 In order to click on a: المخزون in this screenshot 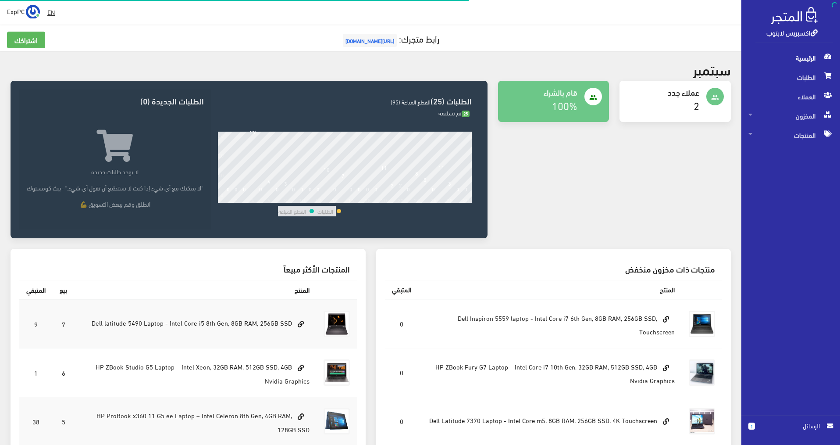, I will do `click(791, 116)`.